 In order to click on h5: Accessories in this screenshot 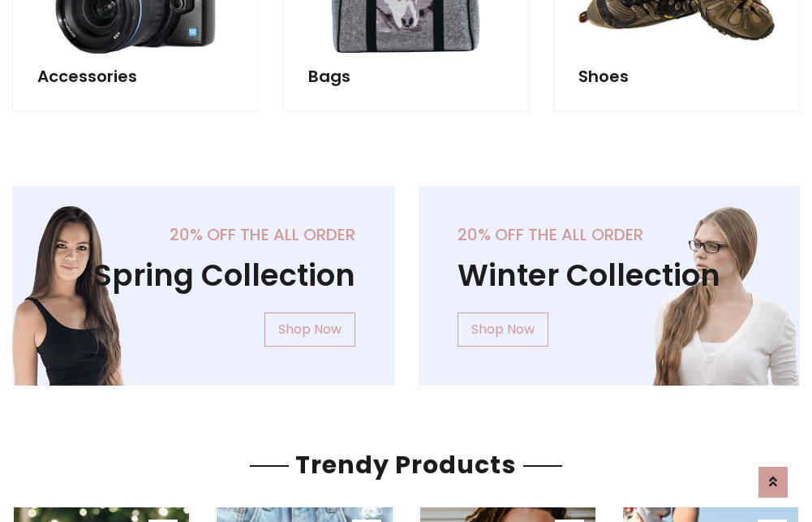, I will do `click(135, 77)`.